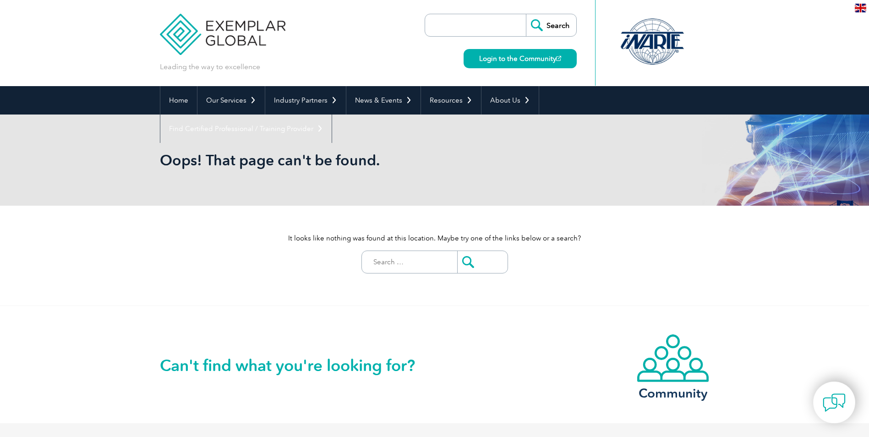  What do you see at coordinates (673, 366) in the screenshot?
I see `a: Community` at bounding box center [673, 366].